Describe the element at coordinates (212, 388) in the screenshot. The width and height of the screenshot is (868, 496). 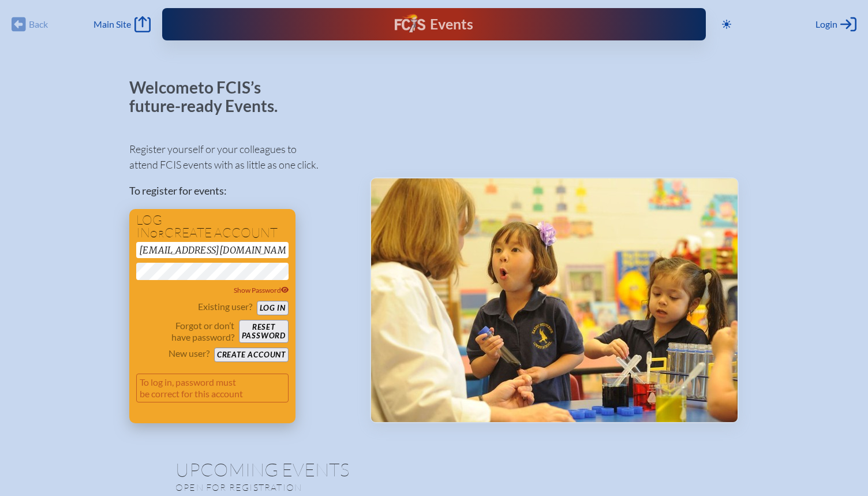
I see `p: To log in, password must be correct for this account` at that location.